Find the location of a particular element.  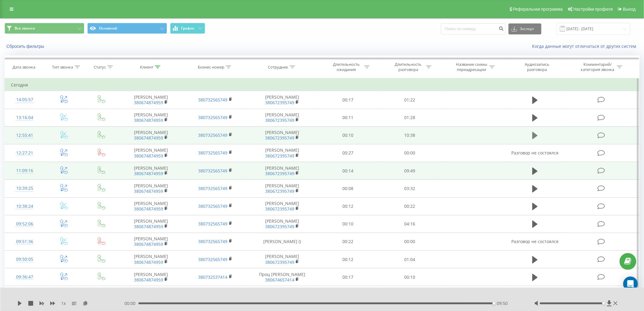

div: Комментарий/категория звонка is located at coordinates (597, 67).